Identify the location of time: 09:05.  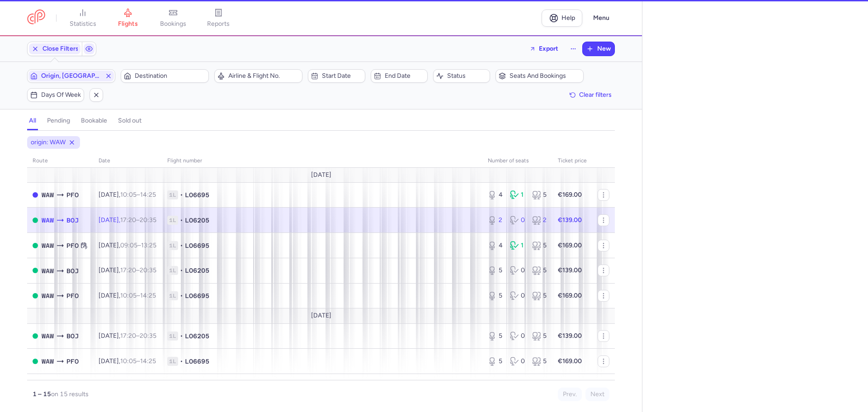
(129, 245).